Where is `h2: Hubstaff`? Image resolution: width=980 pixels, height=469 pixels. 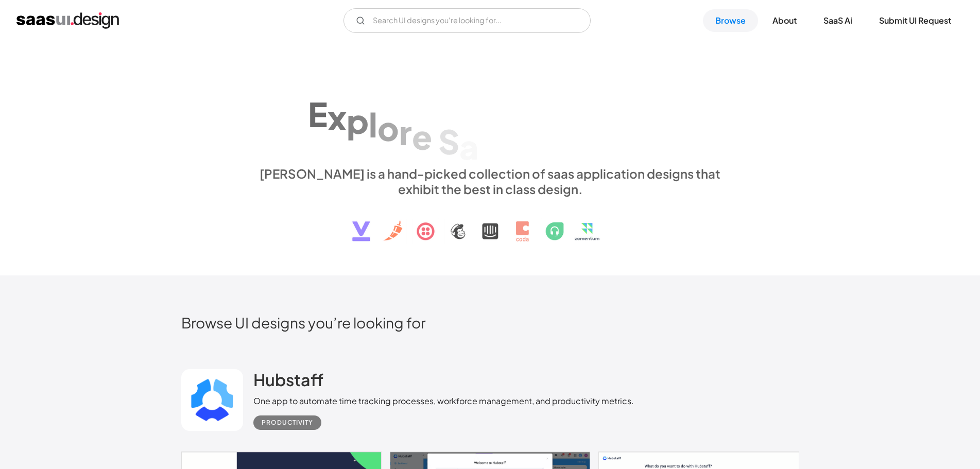 h2: Hubstaff is located at coordinates (288, 380).